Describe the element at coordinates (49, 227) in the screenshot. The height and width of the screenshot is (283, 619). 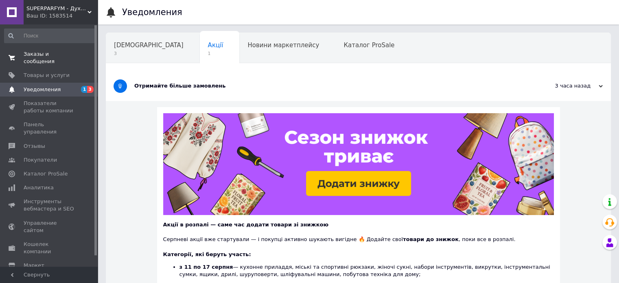
I see `span: Управление сайтом` at that location.